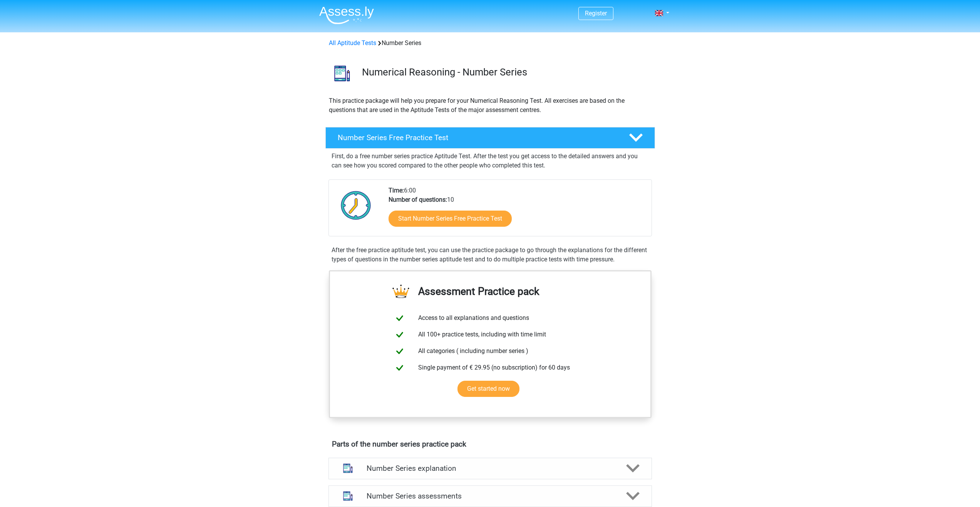 Image resolution: width=980 pixels, height=507 pixels. Describe the element at coordinates (490, 496) in the screenshot. I see `h4: Number Series assessments` at that location.